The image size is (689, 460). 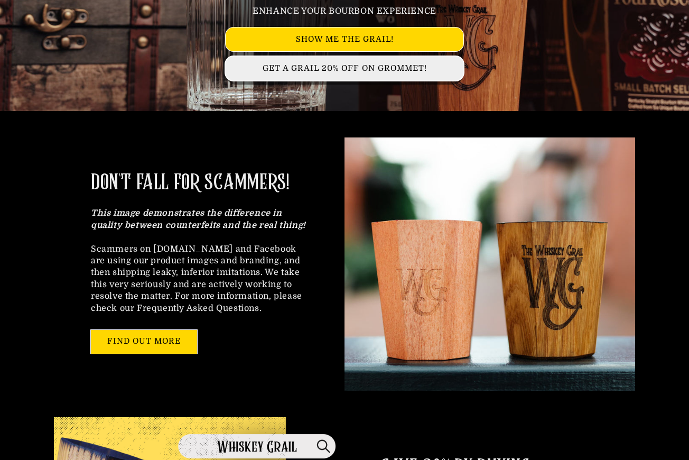 What do you see at coordinates (345, 68) in the screenshot?
I see `a: GET A GRAIL 20% OFF ON GROMMET!` at bounding box center [345, 68].